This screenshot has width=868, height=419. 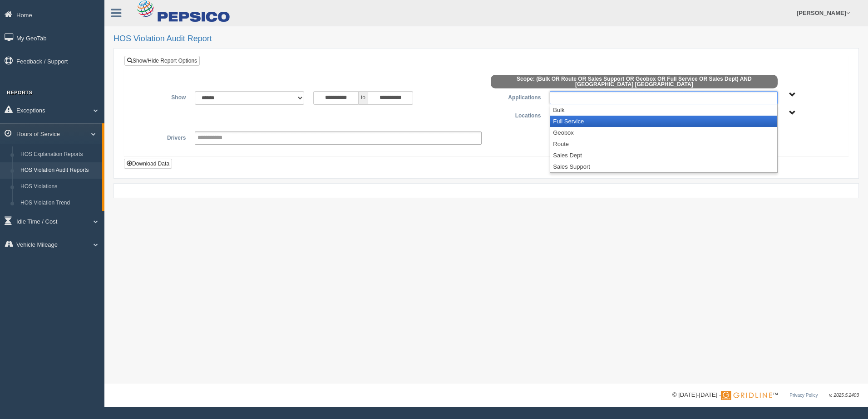 I want to click on h2: HOS Violation Audit Report, so click(x=486, y=39).